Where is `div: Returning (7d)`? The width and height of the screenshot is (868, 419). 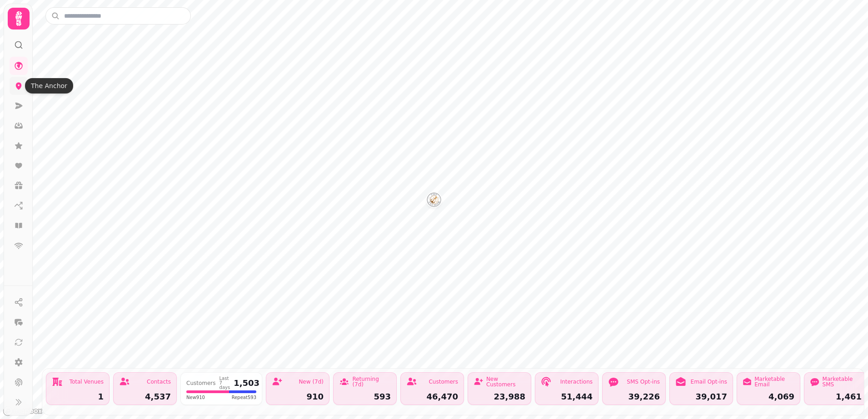 div: Returning (7d) is located at coordinates (371, 382).